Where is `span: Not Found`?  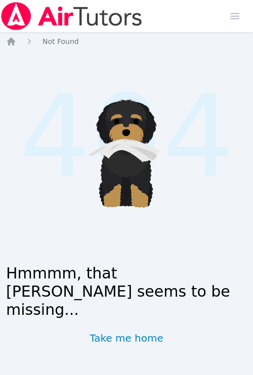 span: Not Found is located at coordinates (61, 41).